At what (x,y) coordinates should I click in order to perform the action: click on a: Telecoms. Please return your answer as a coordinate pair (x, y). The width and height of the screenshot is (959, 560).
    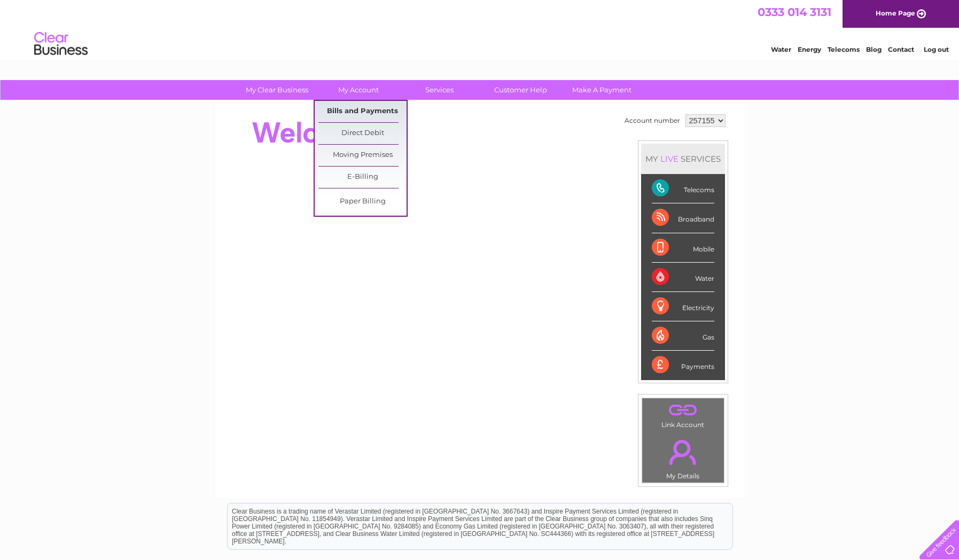
    Looking at the image, I should click on (844, 49).